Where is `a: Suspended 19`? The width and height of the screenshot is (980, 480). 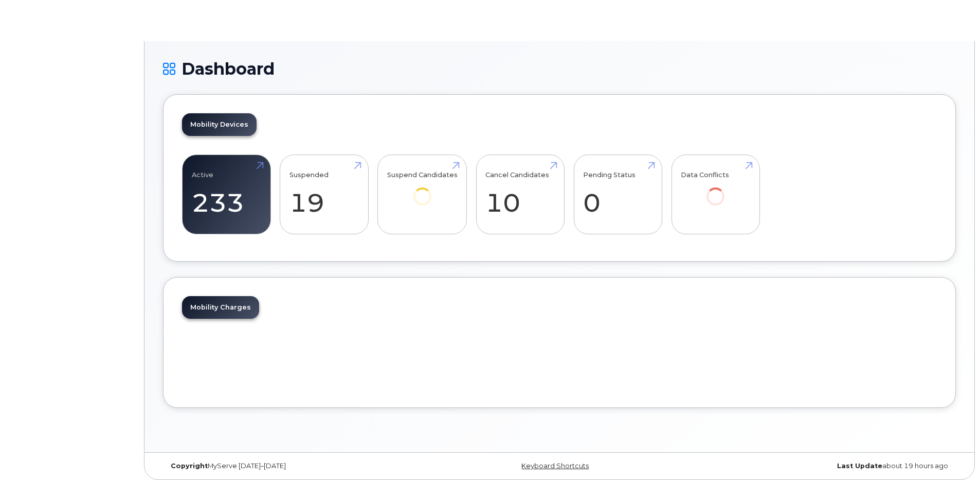 a: Suspended 19 is located at coordinates (324, 195).